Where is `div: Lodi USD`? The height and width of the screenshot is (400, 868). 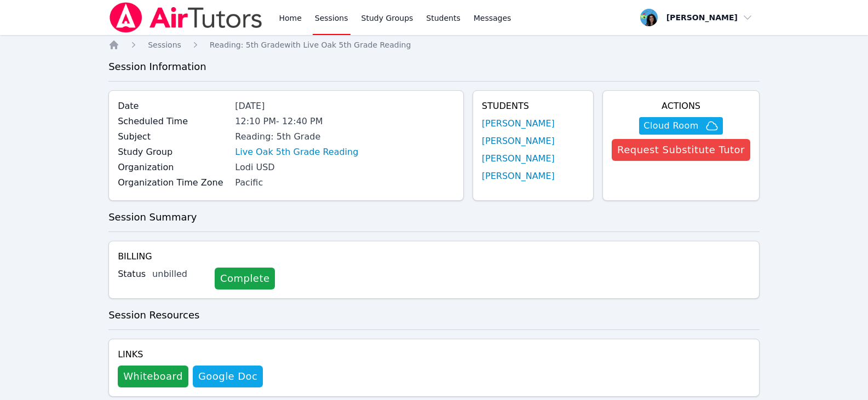 div: Lodi USD is located at coordinates (344, 167).